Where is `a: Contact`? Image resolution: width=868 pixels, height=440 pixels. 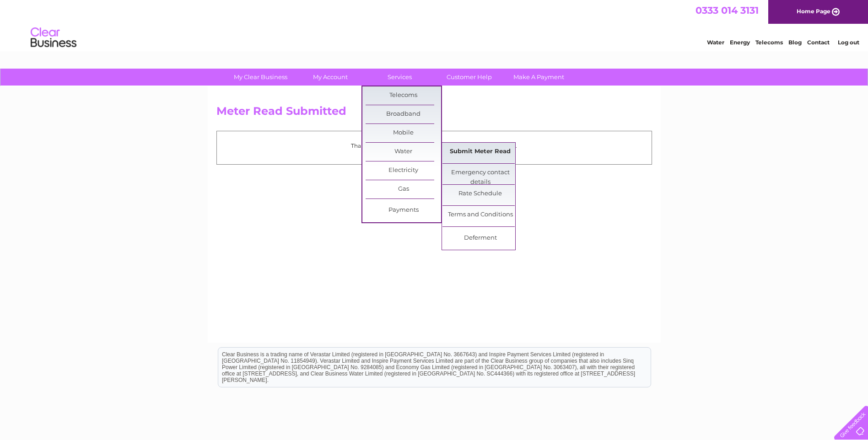
a: Contact is located at coordinates (817, 42).